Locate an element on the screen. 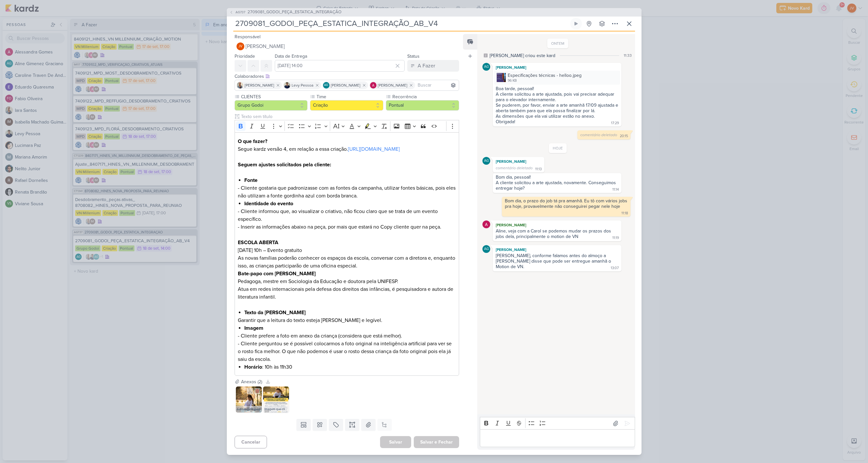  div: Obrigada! is located at coordinates (506, 122).